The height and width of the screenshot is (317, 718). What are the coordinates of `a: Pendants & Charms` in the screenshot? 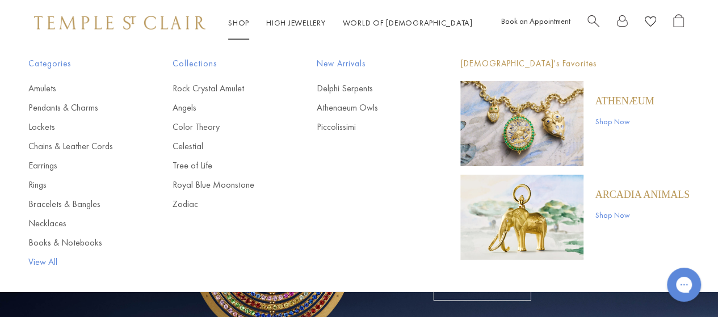 It's located at (78, 108).